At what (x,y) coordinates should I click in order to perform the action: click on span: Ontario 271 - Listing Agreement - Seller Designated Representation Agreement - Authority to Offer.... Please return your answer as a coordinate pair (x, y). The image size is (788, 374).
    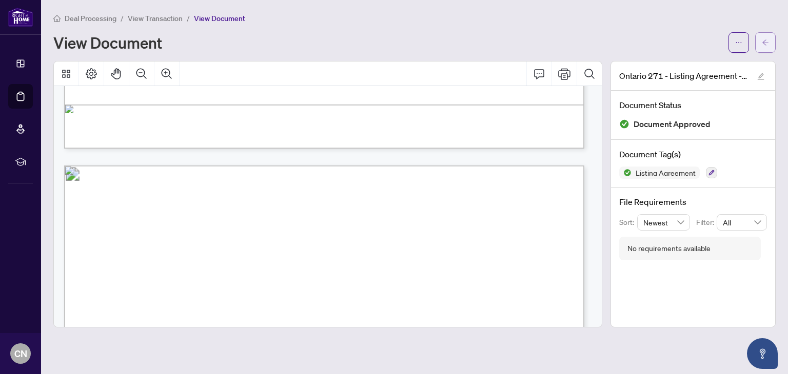
    Looking at the image, I should click on (683, 76).